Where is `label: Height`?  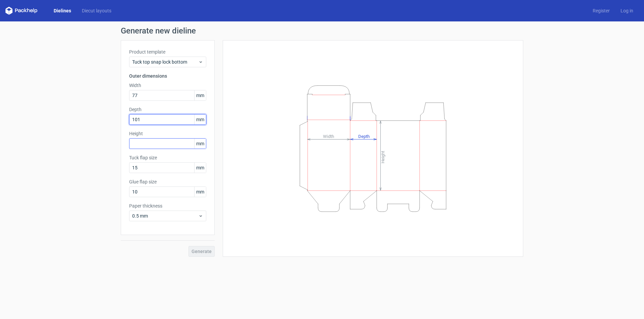
label: Height is located at coordinates (168, 133).